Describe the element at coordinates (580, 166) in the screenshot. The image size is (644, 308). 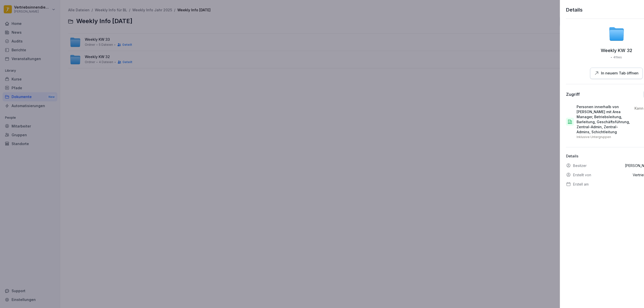
I see `p: Besitzer` at that location.